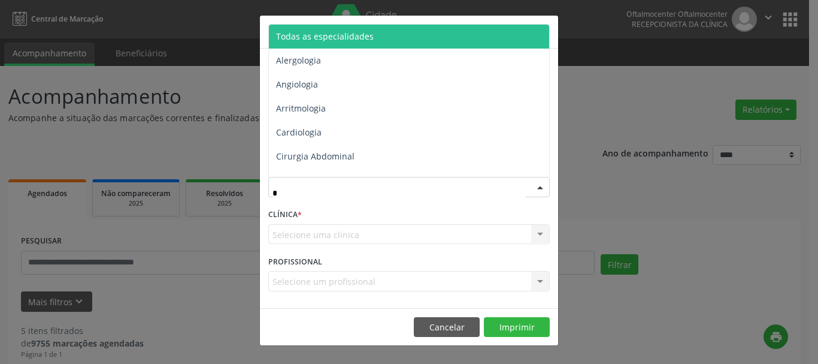  Describe the element at coordinates (299, 132) in the screenshot. I see `span: Cardiologia` at that location.